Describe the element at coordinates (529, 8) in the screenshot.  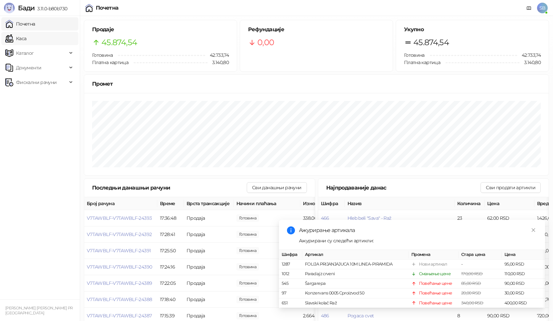
I see `a: Документација` at that location.